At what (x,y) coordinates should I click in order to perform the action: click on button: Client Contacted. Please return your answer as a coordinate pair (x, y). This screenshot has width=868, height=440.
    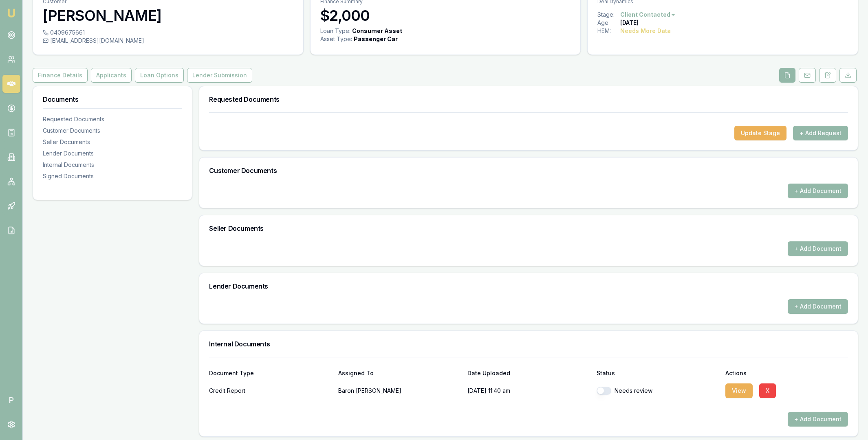
    Looking at the image, I should click on (648, 15).